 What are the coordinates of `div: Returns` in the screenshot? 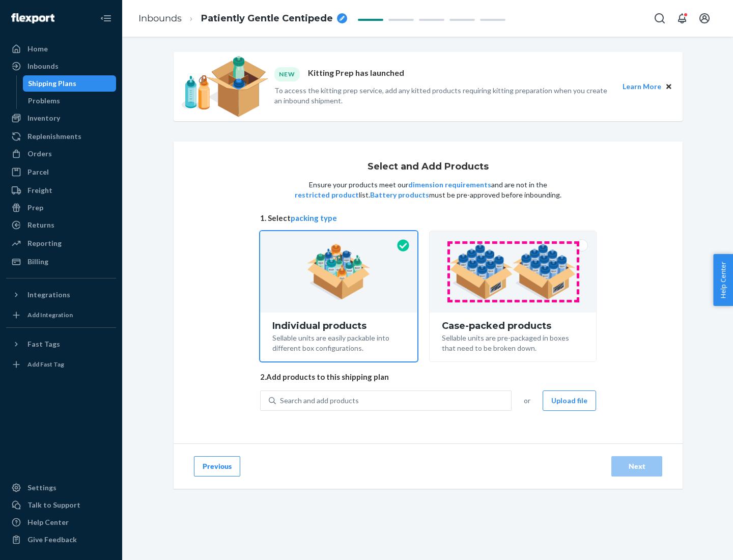 It's located at (40, 225).